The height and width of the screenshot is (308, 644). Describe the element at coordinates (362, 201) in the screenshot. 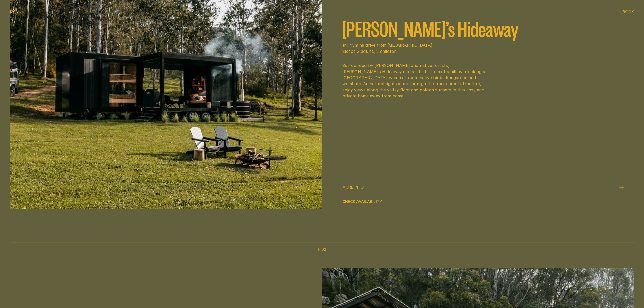

I see `span: Check availability` at that location.